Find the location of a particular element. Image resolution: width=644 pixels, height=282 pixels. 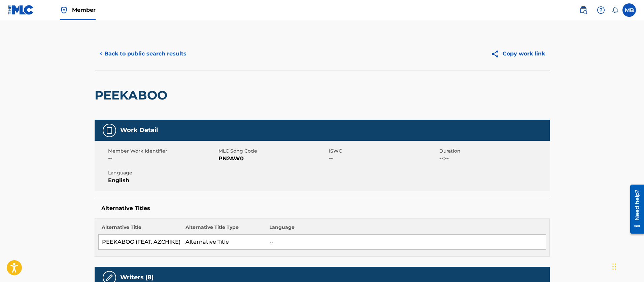

img: MLC Logo is located at coordinates (21, 10).